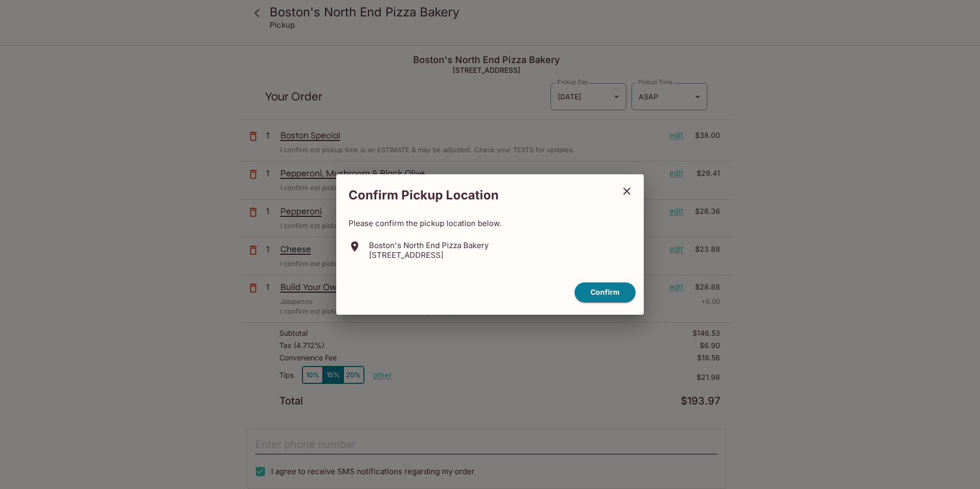 The height and width of the screenshot is (489, 980). I want to click on p: Boston's North End Pizza Bakery, so click(429, 245).